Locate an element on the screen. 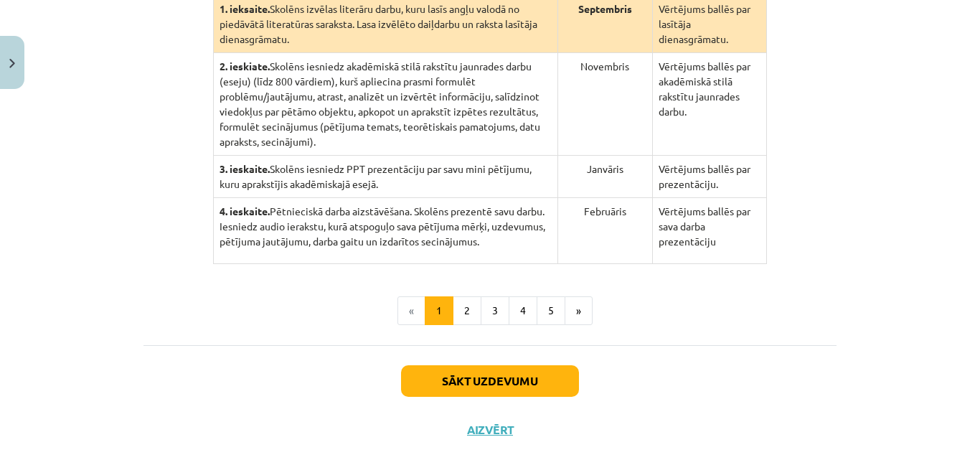  strong: 1. ieksaite. is located at coordinates (245, 9).